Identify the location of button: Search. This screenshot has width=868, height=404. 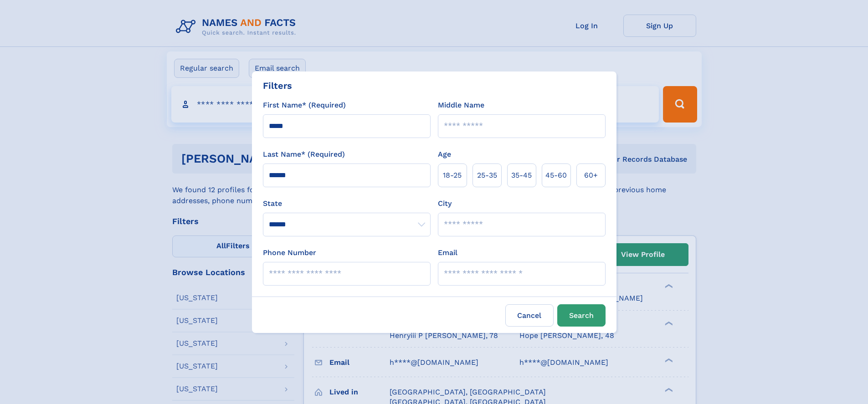
(582, 316).